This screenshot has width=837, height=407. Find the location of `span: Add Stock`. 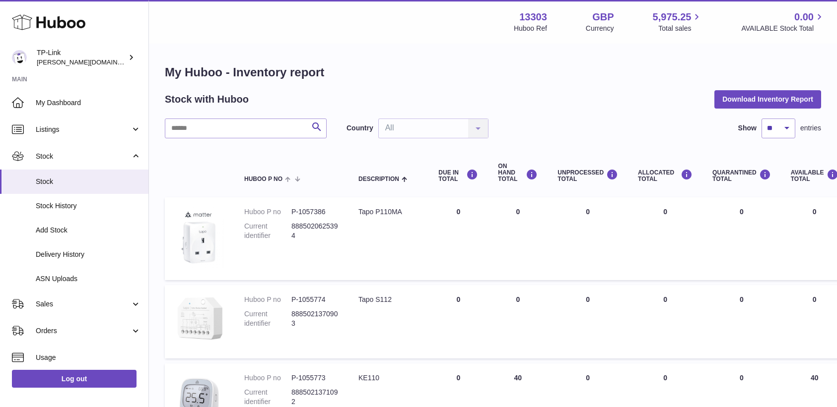

span: Add Stock is located at coordinates (88, 230).